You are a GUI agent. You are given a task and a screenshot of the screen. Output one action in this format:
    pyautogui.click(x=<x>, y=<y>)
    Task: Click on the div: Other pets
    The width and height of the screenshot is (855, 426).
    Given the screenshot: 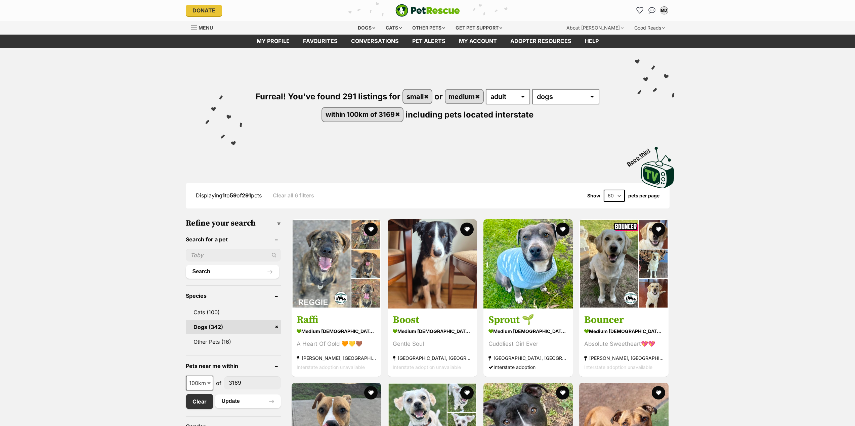 What is the action you would take?
    pyautogui.click(x=429, y=28)
    